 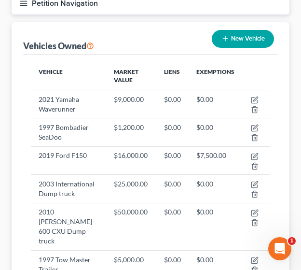 I want to click on div: Vehicles Owned, so click(x=58, y=46).